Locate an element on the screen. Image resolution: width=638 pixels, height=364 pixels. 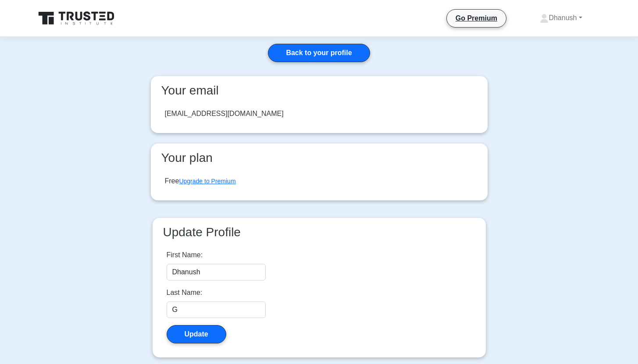
a: Upgrade to Premium is located at coordinates (207, 181).